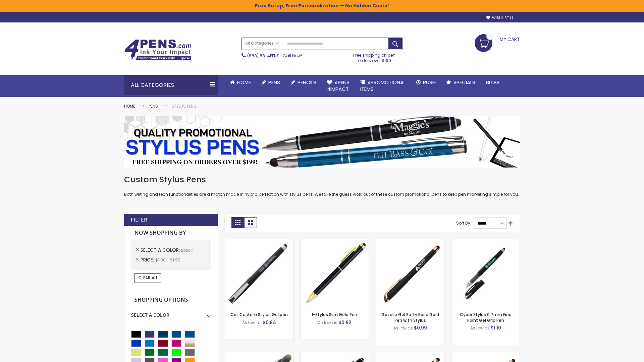  Describe the element at coordinates (148, 278) in the screenshot. I see `a: Clear All` at that location.